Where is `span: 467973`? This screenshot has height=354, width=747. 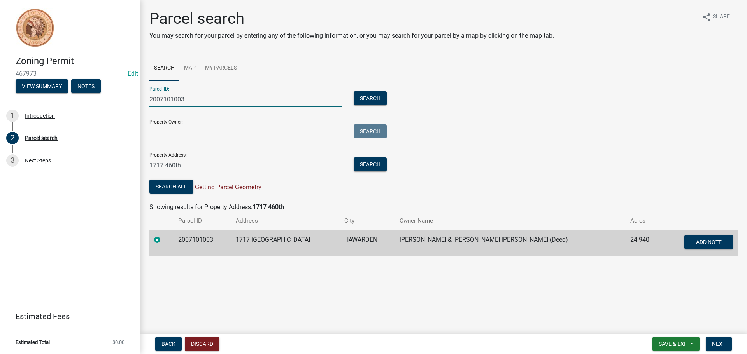 span: 467973 is located at coordinates (70, 74).